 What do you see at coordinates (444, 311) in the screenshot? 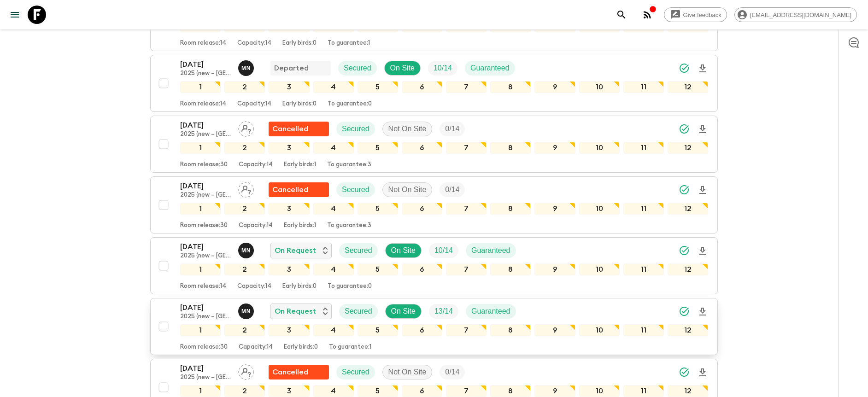
I see `p: 13 / 14` at bounding box center [444, 311].